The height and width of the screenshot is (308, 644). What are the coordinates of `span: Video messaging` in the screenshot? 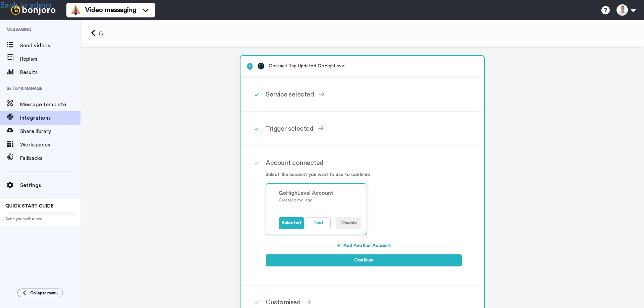 It's located at (111, 10).